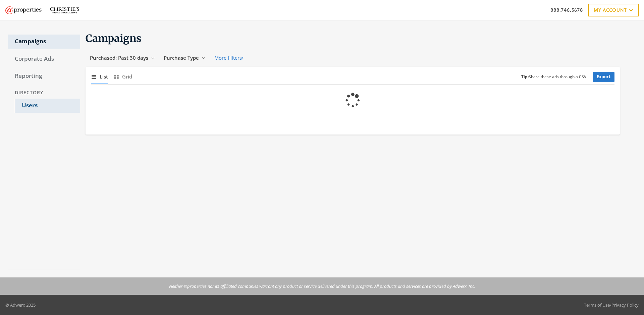 This screenshot has width=644, height=315. Describe the element at coordinates (614, 10) in the screenshot. I see `a: My Account` at that location.